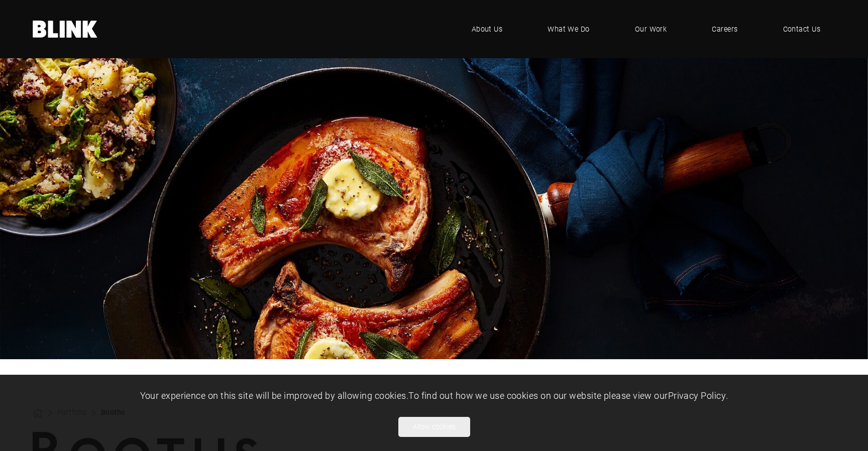 The height and width of the screenshot is (451, 868). I want to click on span: Your experience on this site will be improved by allowing cookies. To find out how we use cookies..., so click(434, 395).